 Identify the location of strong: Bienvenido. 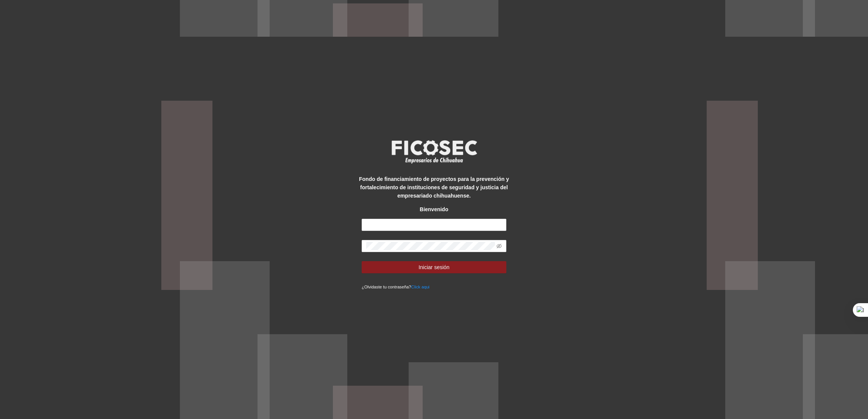
(434, 210).